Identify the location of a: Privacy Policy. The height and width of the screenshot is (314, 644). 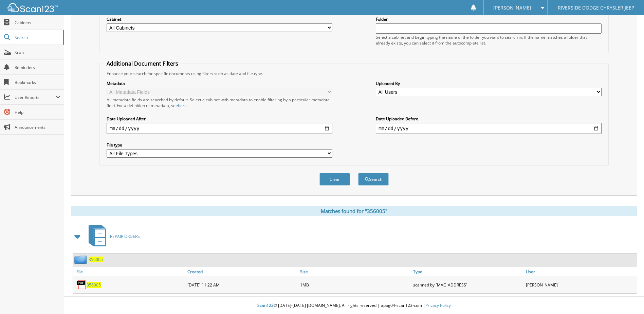
(438, 305).